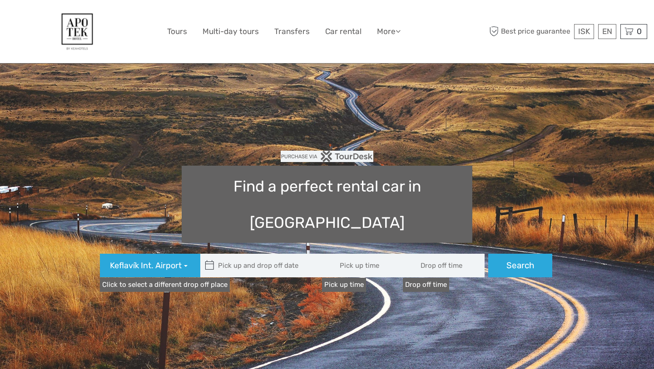  Describe the element at coordinates (150, 266) in the screenshot. I see `button: Keflavík Int. Airport` at that location.